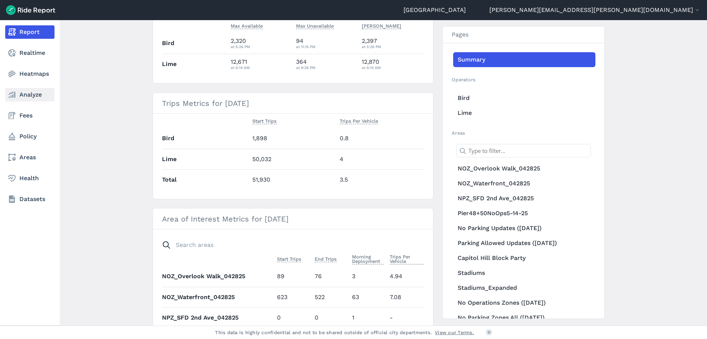 This screenshot has width=707, height=339. What do you see at coordinates (292, 297) in the screenshot?
I see `td: 623` at bounding box center [292, 297].